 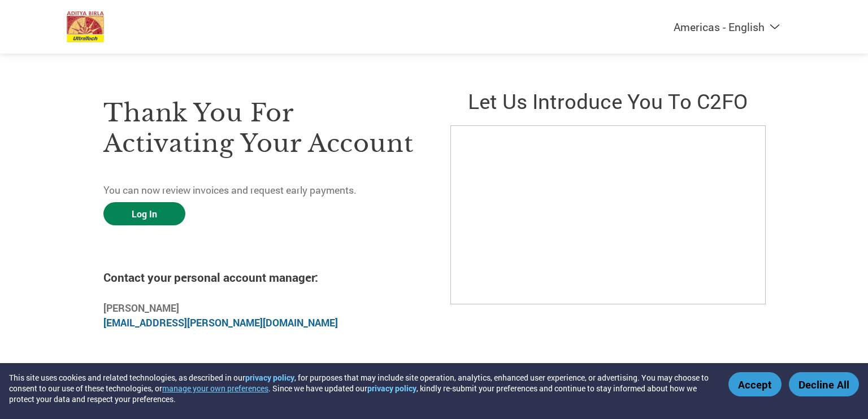 What do you see at coordinates (260, 277) in the screenshot?
I see `h4: Contact your personal account manager:` at bounding box center [260, 277].